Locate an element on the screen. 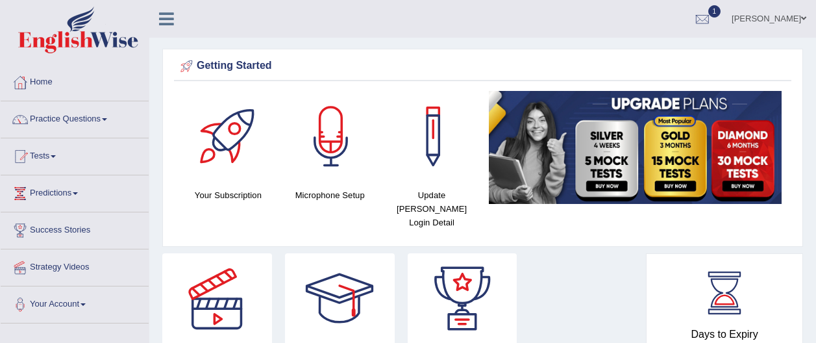 The image size is (816, 343). h4: Microphone Setup is located at coordinates (330, 195).